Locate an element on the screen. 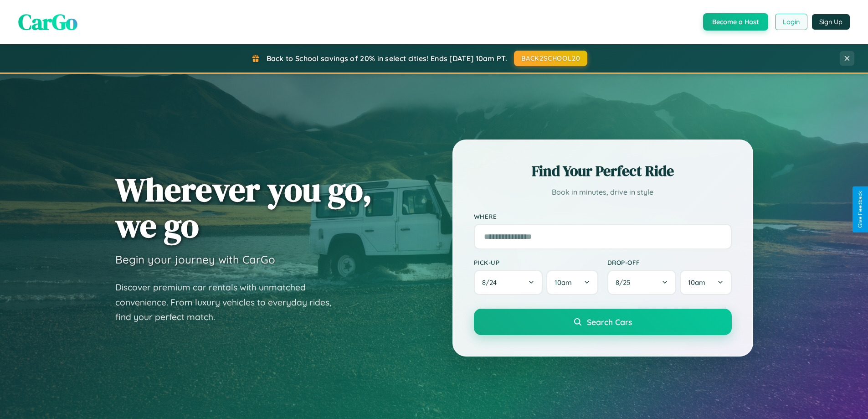  button: Search Cars is located at coordinates (603, 322).